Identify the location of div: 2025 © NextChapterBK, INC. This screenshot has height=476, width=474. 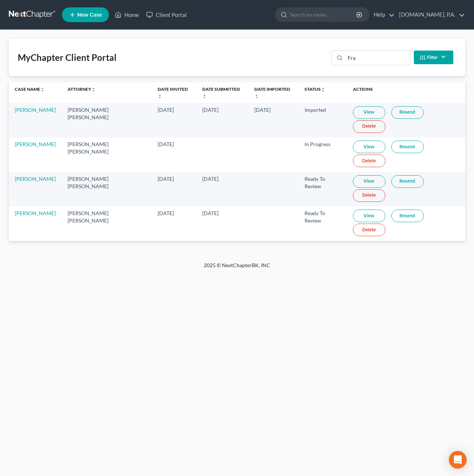
(237, 268).